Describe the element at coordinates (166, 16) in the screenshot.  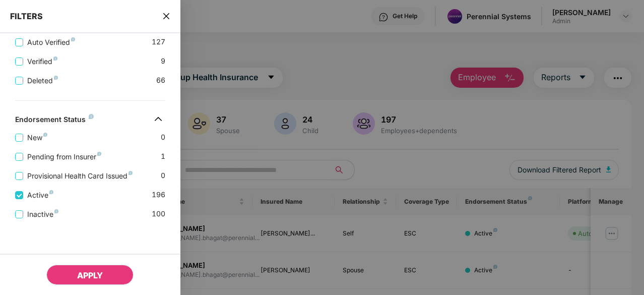
I see `span: close` at that location.